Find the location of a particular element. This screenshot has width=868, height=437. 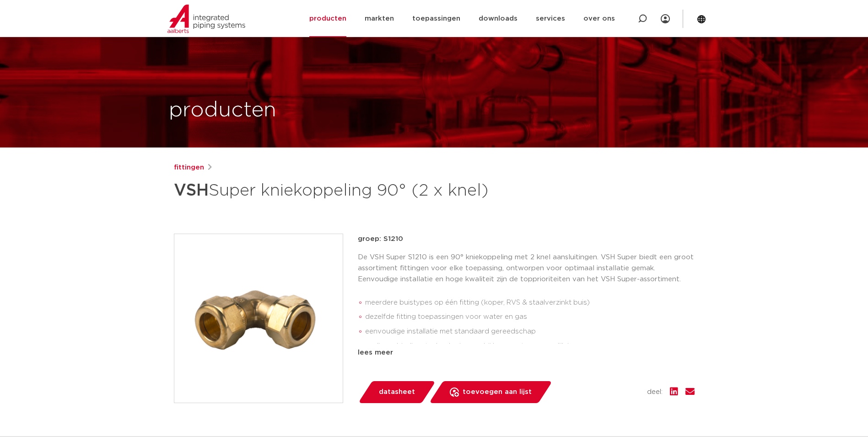

strong: VSH is located at coordinates (191, 190).